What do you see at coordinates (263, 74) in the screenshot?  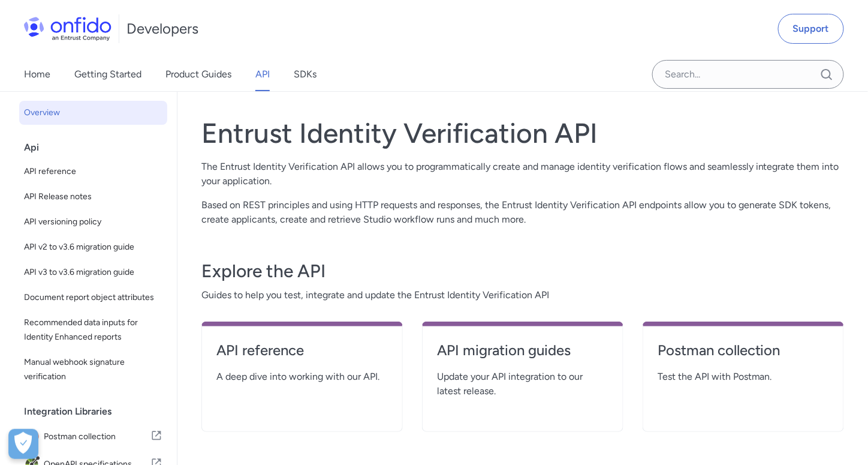 I see `a: API` at bounding box center [263, 74].